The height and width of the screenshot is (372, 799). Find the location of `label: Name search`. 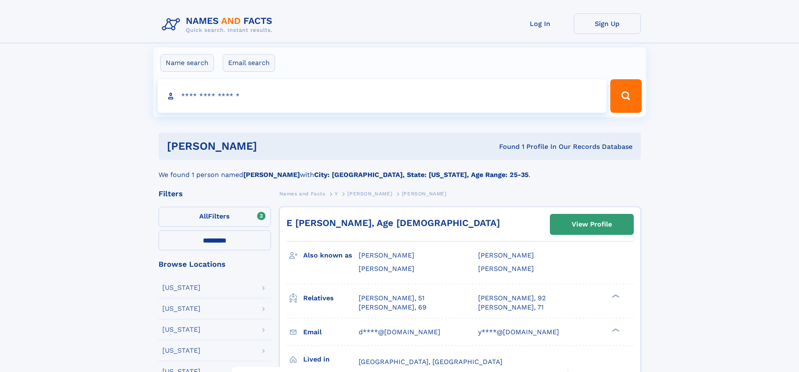

label: Name search is located at coordinates (187, 63).